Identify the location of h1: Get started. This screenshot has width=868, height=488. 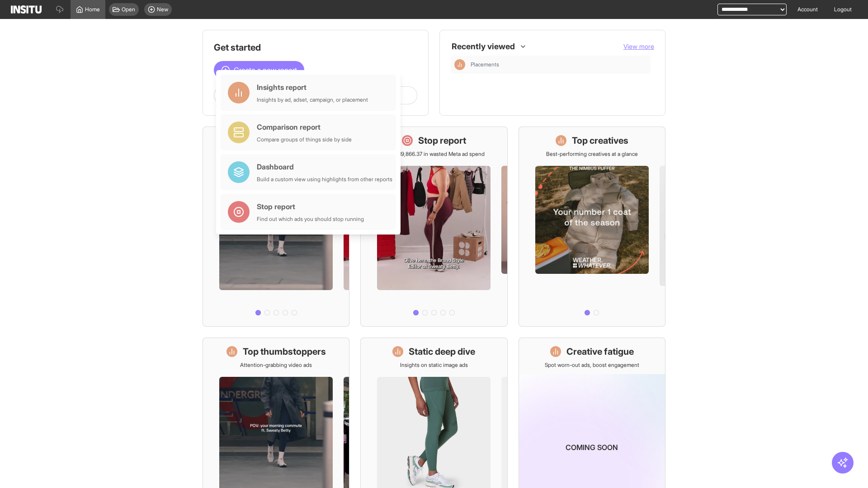
(316, 47).